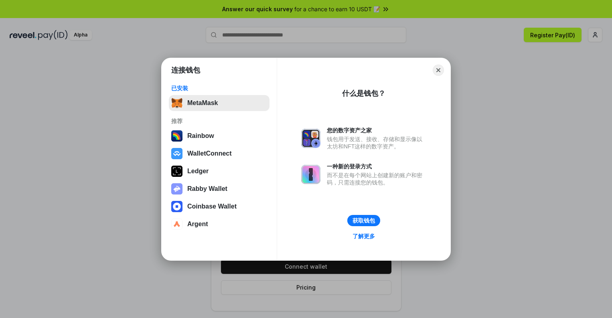 Image resolution: width=612 pixels, height=318 pixels. What do you see at coordinates (219, 171) in the screenshot?
I see `button: Ledger` at bounding box center [219, 171].